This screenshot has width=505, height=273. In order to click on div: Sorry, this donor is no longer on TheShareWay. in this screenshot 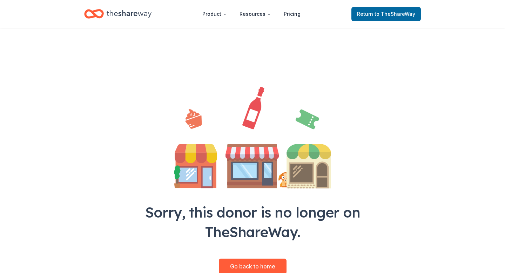, I will do `click(253, 222)`.